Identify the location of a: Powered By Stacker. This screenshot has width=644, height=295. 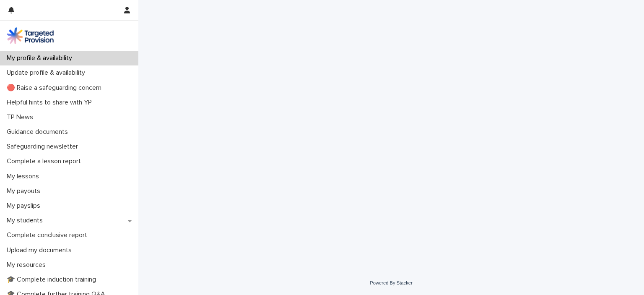
(391, 283).